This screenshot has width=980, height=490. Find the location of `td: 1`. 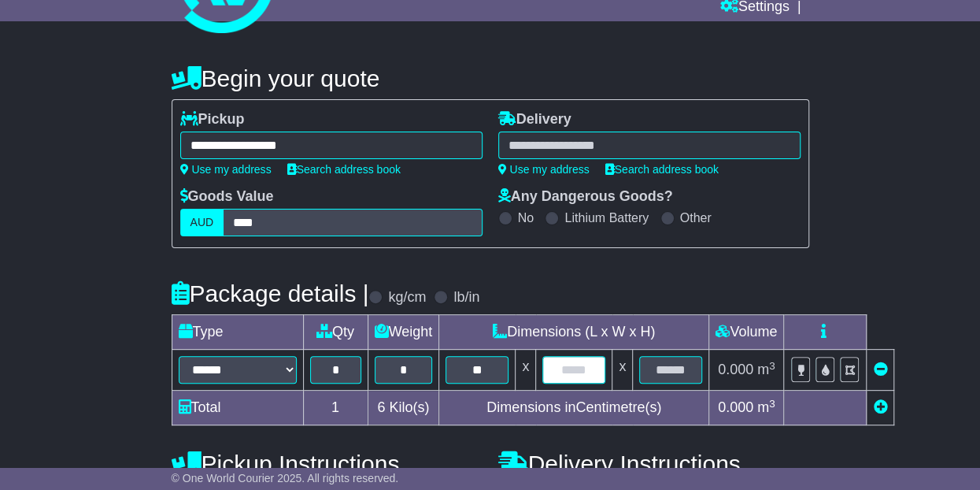

td: 1 is located at coordinates (336, 408).